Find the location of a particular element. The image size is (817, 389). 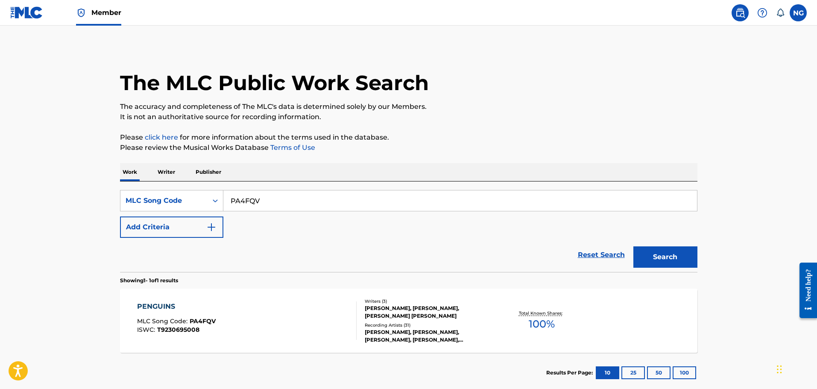

div: Help is located at coordinates (763, 13).